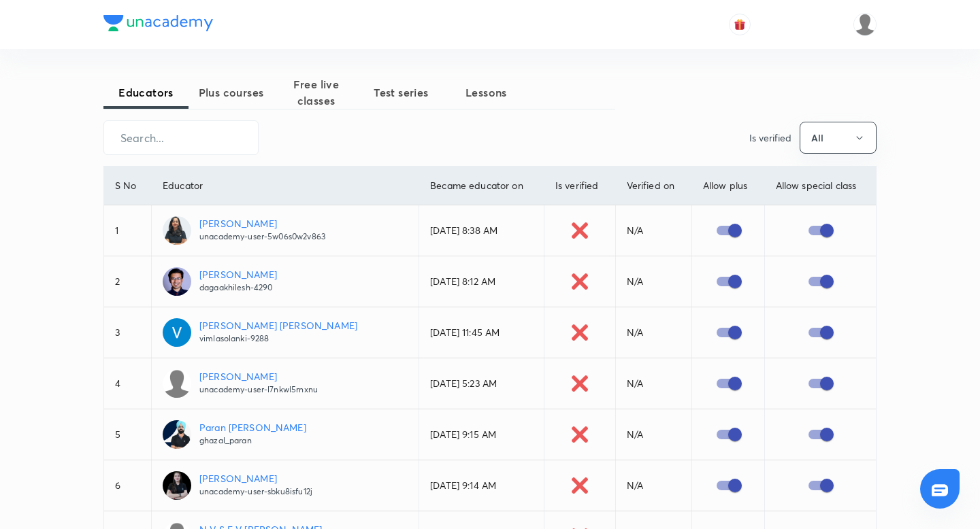 This screenshot has height=529, width=980. Describe the element at coordinates (158, 23) in the screenshot. I see `img: Company Logo` at that location.